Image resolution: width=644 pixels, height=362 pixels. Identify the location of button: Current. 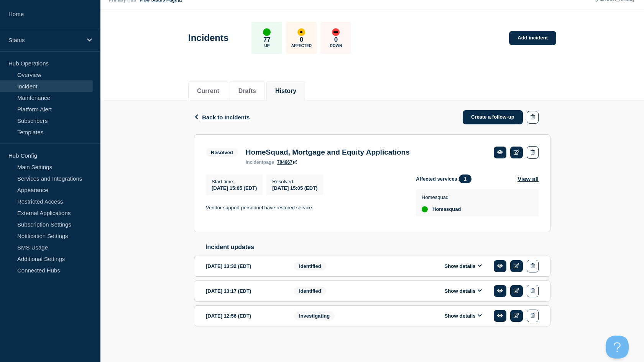
(208, 91).